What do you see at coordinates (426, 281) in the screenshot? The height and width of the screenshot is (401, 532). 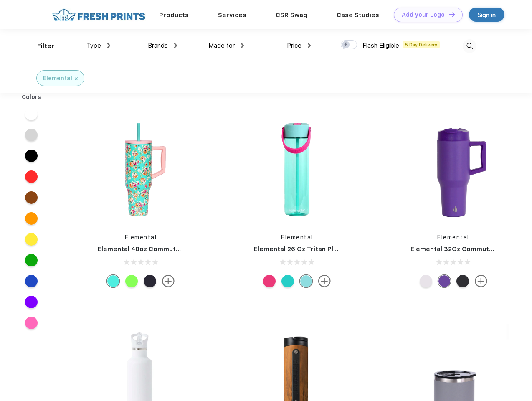 I see `div: Matte White` at bounding box center [426, 281].